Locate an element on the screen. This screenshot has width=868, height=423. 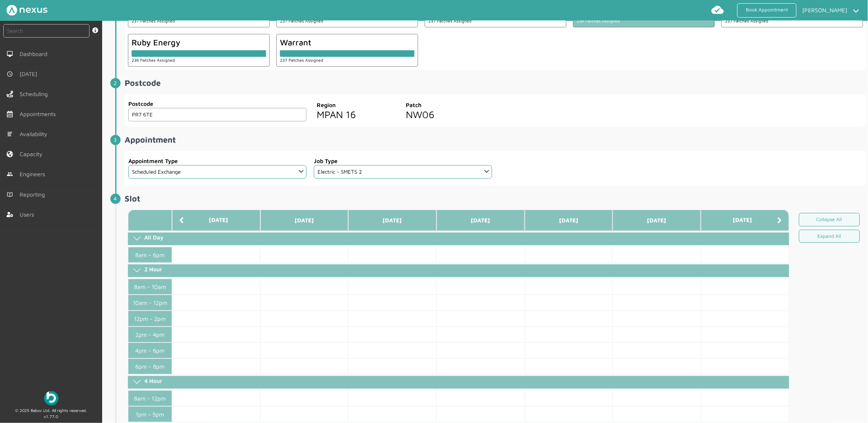
a: All Day is located at coordinates (458, 239).